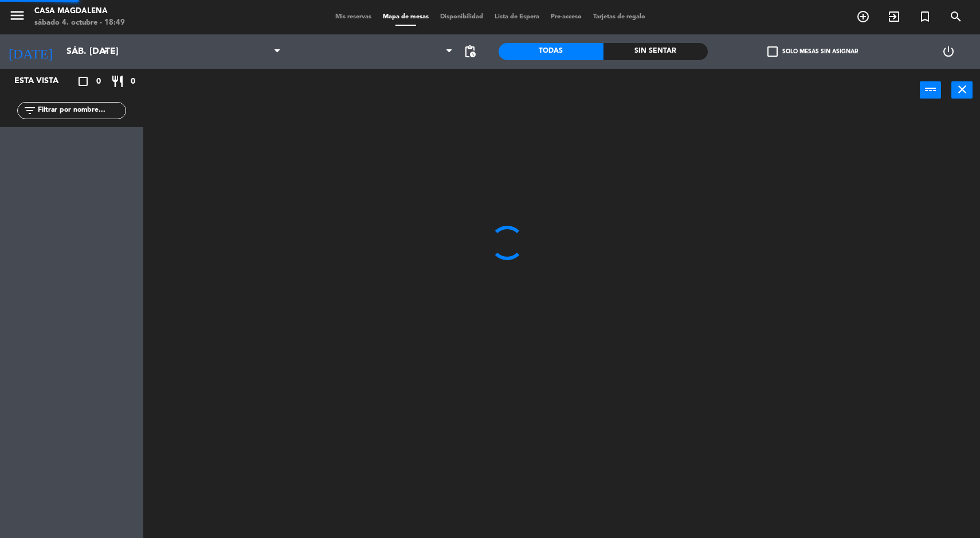  I want to click on div: Sin sentar, so click(655, 51).